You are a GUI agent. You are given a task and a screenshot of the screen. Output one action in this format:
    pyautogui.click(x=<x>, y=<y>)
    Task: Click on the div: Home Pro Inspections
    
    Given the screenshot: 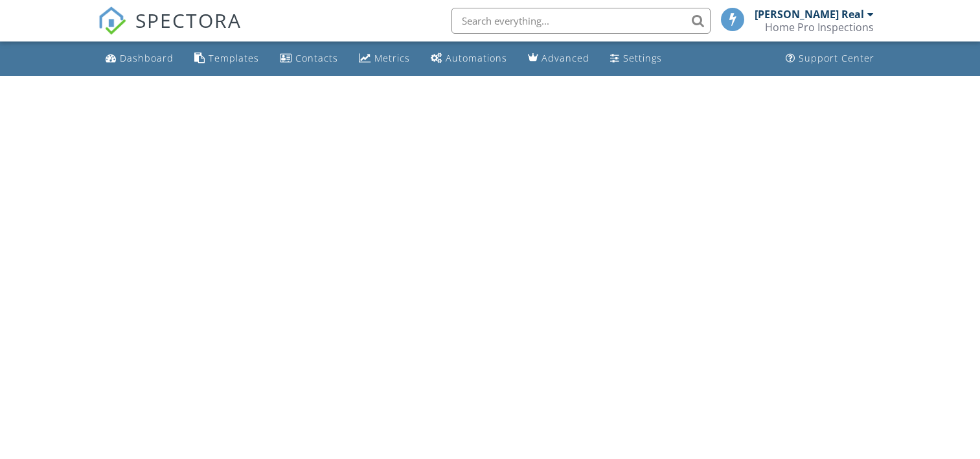 What is the action you would take?
    pyautogui.click(x=820, y=27)
    